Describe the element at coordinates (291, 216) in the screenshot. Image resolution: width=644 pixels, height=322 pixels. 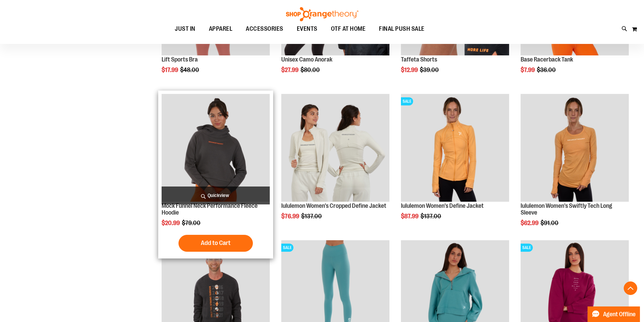
I see `span: $76.99` at that location.